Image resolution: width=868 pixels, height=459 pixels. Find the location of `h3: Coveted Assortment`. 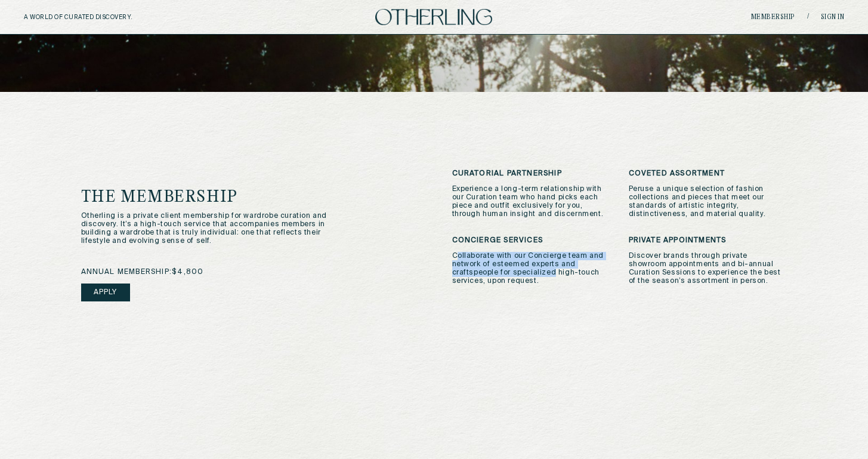

h3: Coveted Assortment is located at coordinates (708, 174).